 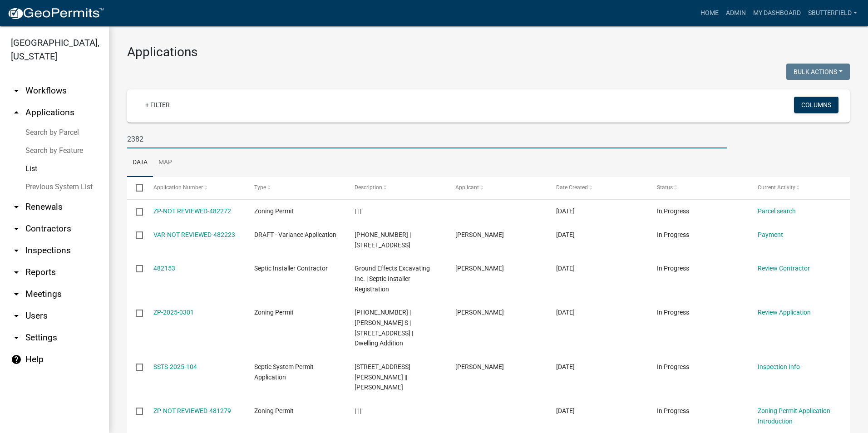 What do you see at coordinates (699, 188) in the screenshot?
I see `datatable-header-cell: Status` at bounding box center [699, 188].